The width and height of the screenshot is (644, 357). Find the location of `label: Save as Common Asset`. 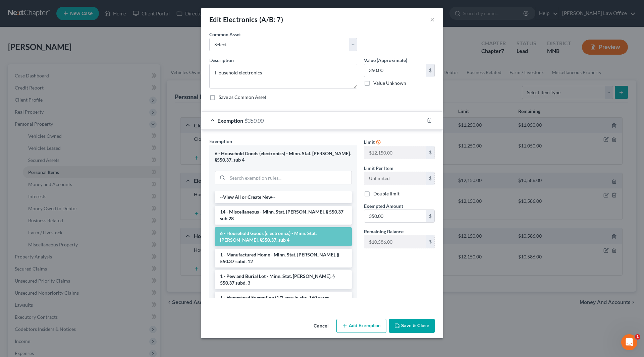

label: Save as Common Asset is located at coordinates (243, 97).